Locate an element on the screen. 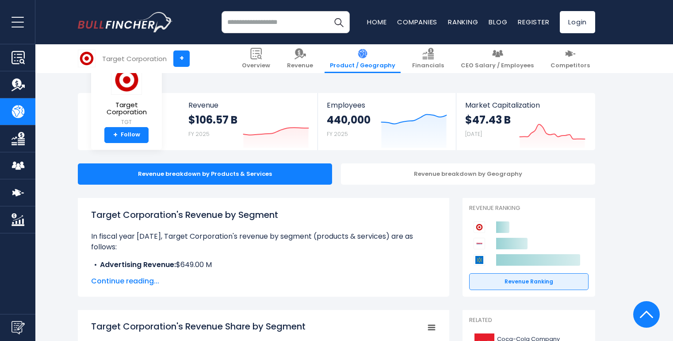 Image resolution: width=673 pixels, height=341 pixels. a: Login is located at coordinates (578, 22).